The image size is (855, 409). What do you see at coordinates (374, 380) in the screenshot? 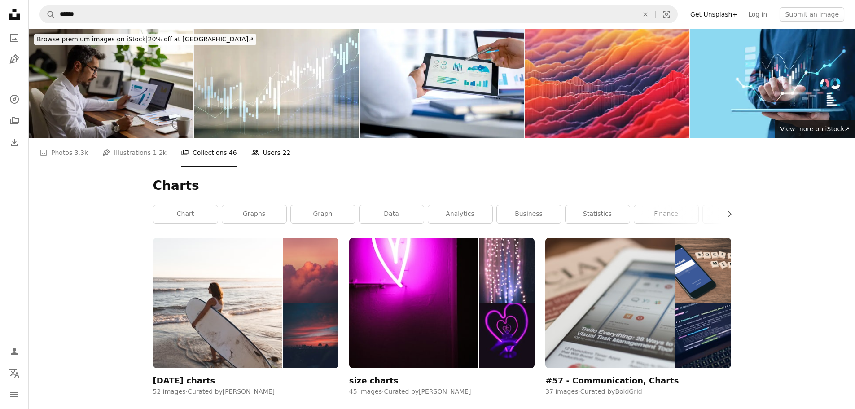
I see `div: size charts` at bounding box center [374, 380].